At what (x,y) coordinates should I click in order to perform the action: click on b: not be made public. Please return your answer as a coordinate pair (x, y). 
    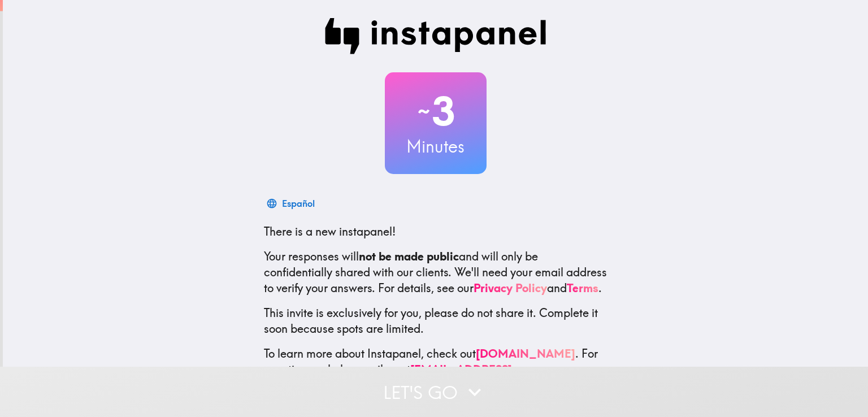
    Looking at the image, I should click on (408, 256).